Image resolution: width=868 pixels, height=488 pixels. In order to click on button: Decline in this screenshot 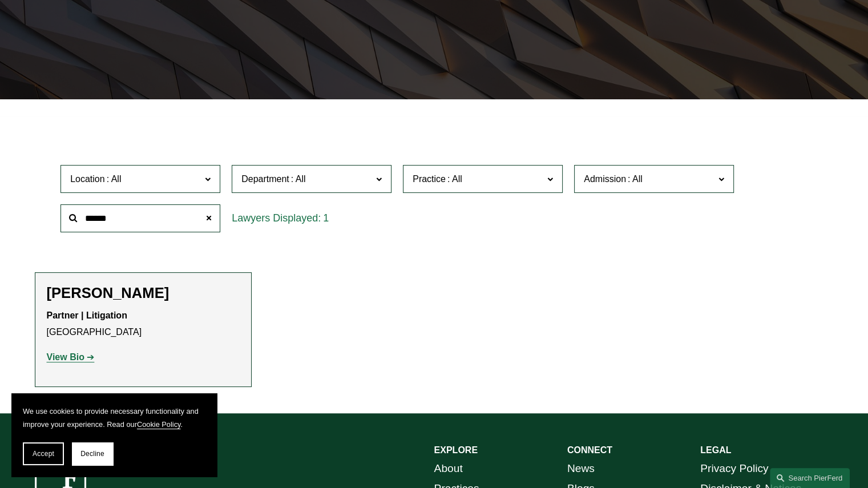, I will do `click(93, 454)`.